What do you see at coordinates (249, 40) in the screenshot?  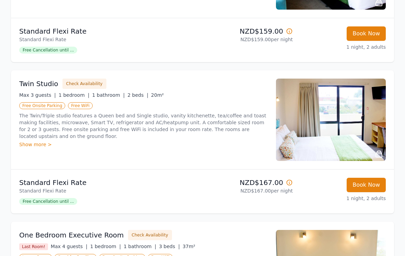 I see `p: NZD$159.00 per night` at bounding box center [249, 40].